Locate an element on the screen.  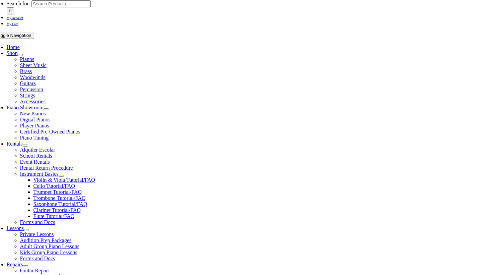
a: Event Rentals is located at coordinates (35, 161).